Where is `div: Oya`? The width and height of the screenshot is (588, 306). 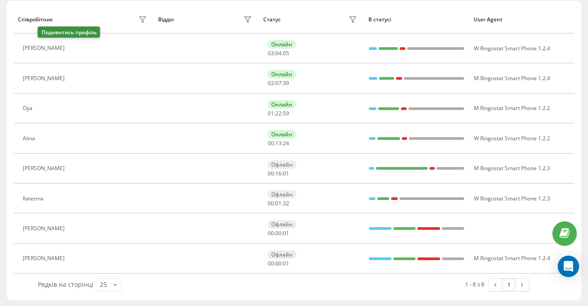
div: Oya is located at coordinates (29, 108).